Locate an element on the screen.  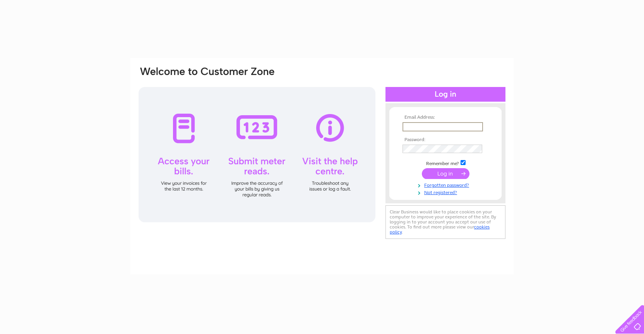
td: Remember me? is located at coordinates (446, 163).